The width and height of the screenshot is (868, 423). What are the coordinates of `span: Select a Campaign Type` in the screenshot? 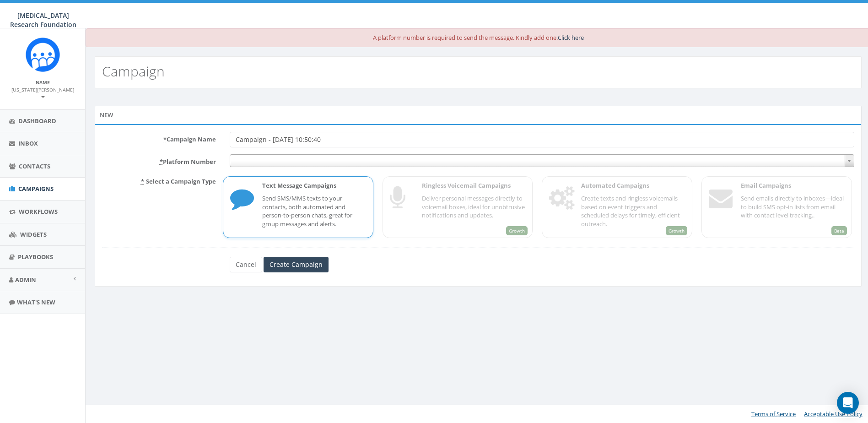 It's located at (181, 182).